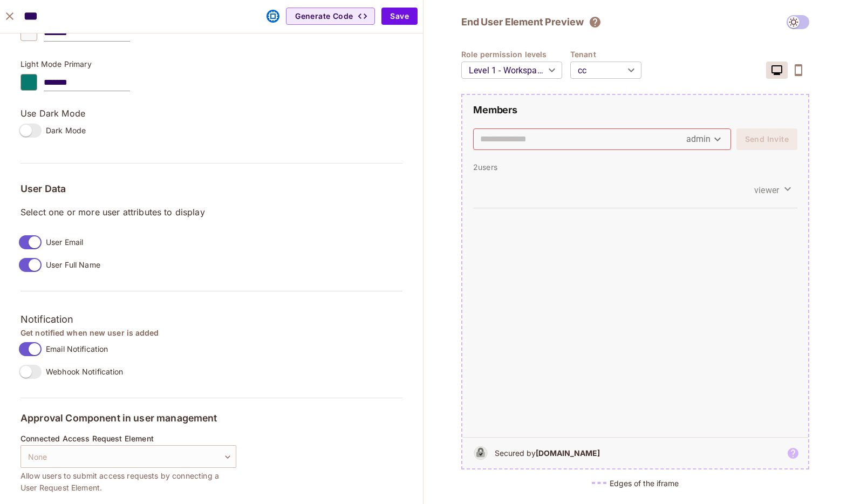  Describe the element at coordinates (129, 482) in the screenshot. I see `span: Allow users to submit access requests by connecting a User Request Element.` at that location.